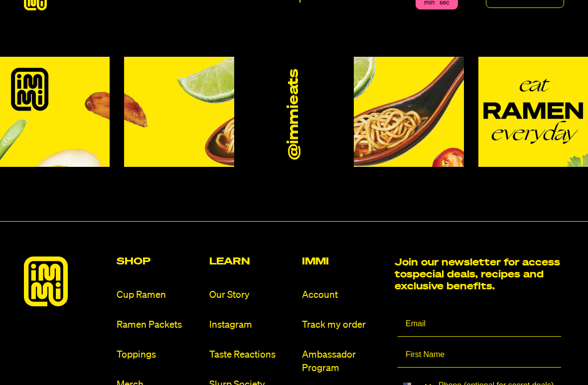  Describe the element at coordinates (251, 262) in the screenshot. I see `h2: Learn` at that location.